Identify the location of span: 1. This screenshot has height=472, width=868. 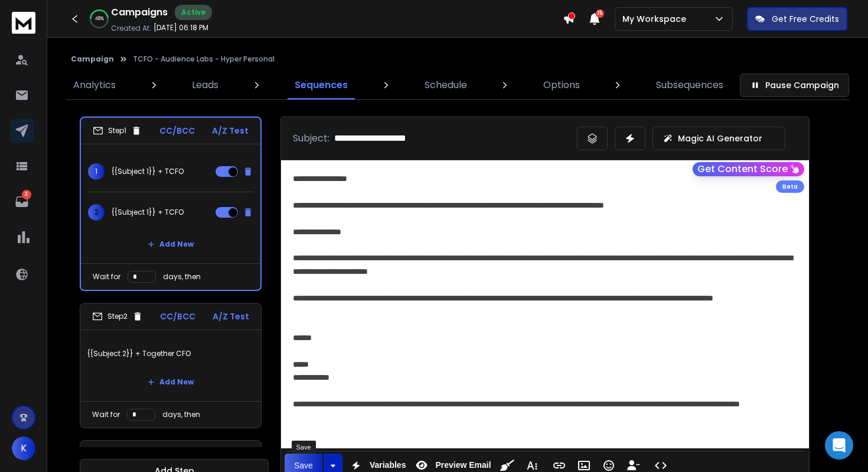
(96, 172).